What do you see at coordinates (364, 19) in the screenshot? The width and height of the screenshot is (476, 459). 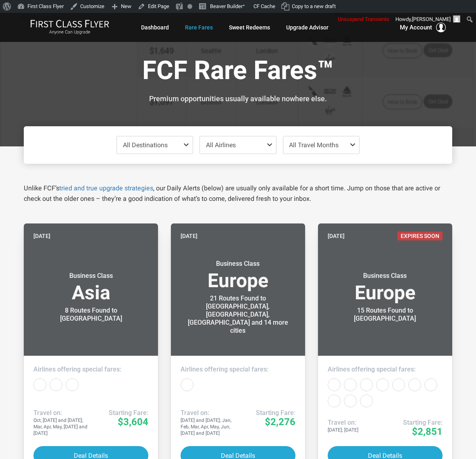 I see `span: Unsuspend Transients` at bounding box center [364, 19].